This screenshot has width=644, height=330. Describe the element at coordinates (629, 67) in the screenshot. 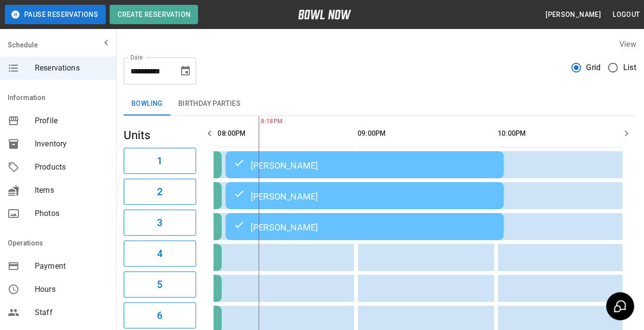

I see `span: List` at that location.